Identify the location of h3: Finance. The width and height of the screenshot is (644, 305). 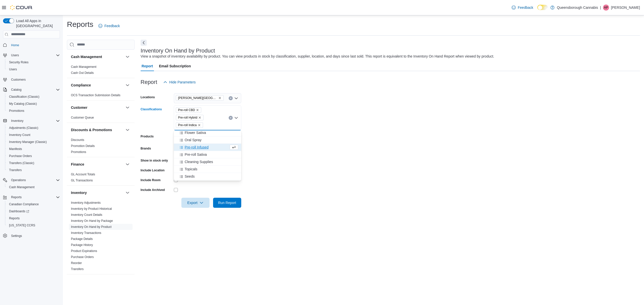
(77, 164).